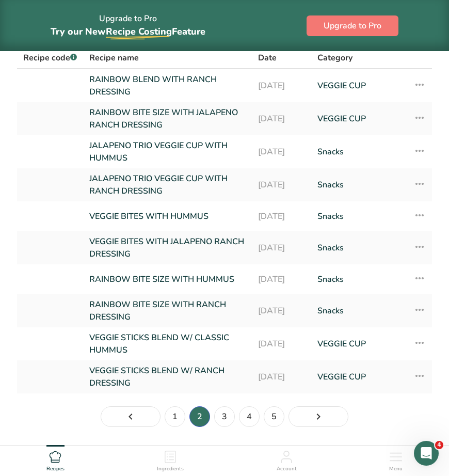  I want to click on span: Account, so click(286, 468).